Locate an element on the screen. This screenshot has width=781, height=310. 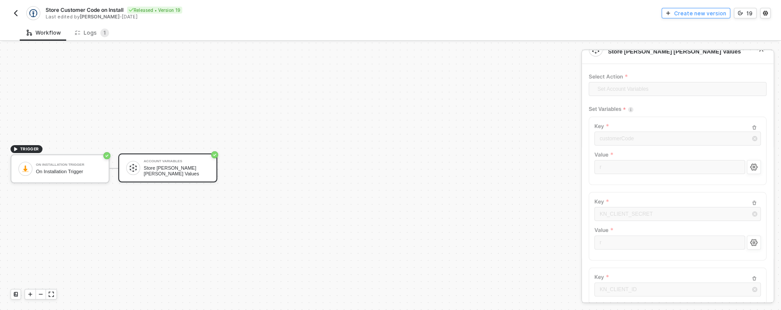
span: icon-expand is located at coordinates (51, 294).